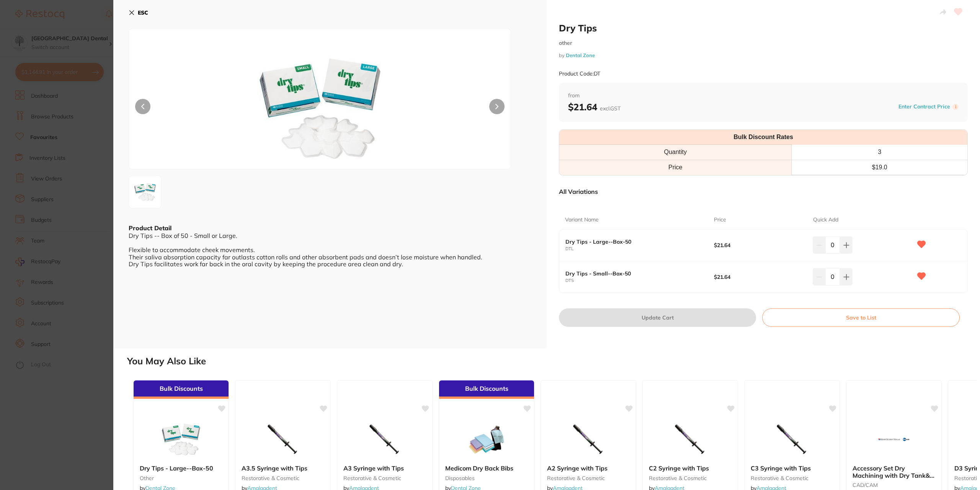  What do you see at coordinates (385, 439) in the screenshot?
I see `img: A3 Syringe with Tips` at bounding box center [385, 439].